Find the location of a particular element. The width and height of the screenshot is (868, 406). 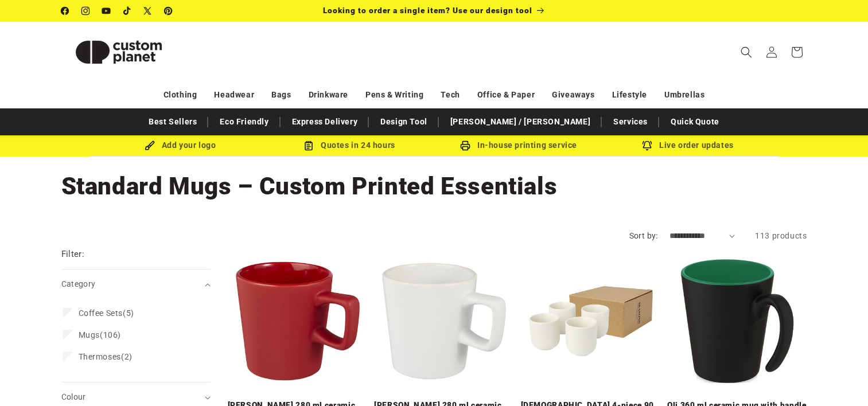

a: Lifestyle is located at coordinates (629, 94).